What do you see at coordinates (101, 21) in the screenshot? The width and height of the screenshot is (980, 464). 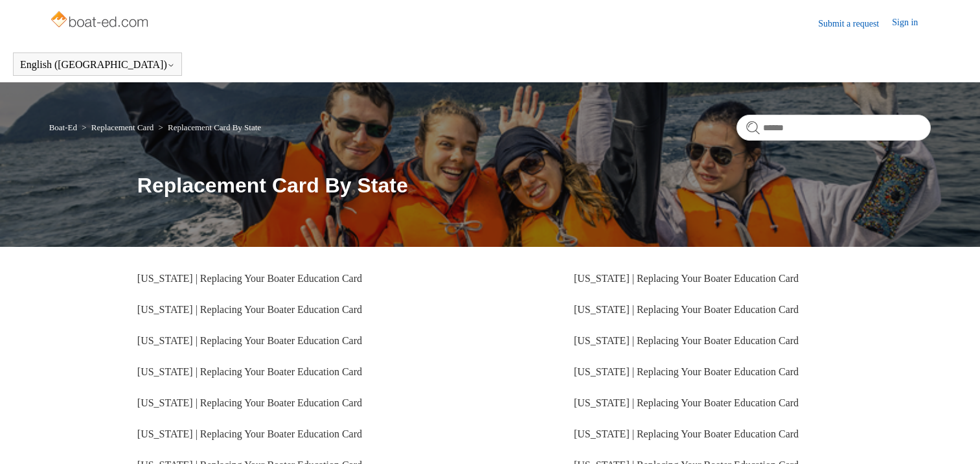 I see `img: Boat-Ed Help Center home page` at bounding box center [101, 21].